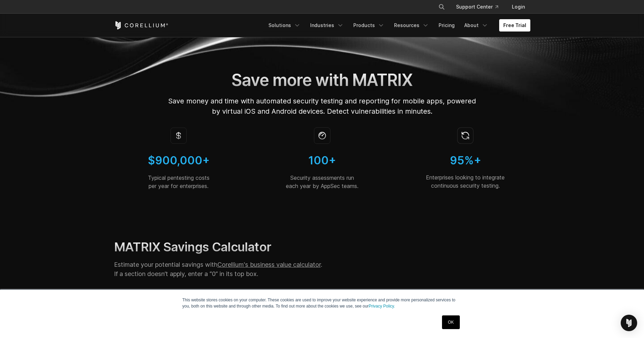 This screenshot has height=338, width=644. What do you see at coordinates (477, 7) in the screenshot?
I see `a: Support Center` at bounding box center [477, 7].